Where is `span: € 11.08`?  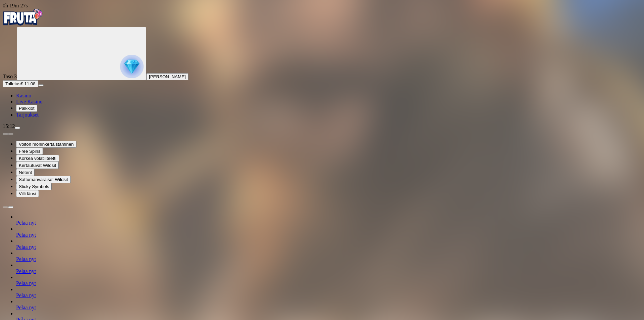
span: € 11.08 is located at coordinates (28, 84).